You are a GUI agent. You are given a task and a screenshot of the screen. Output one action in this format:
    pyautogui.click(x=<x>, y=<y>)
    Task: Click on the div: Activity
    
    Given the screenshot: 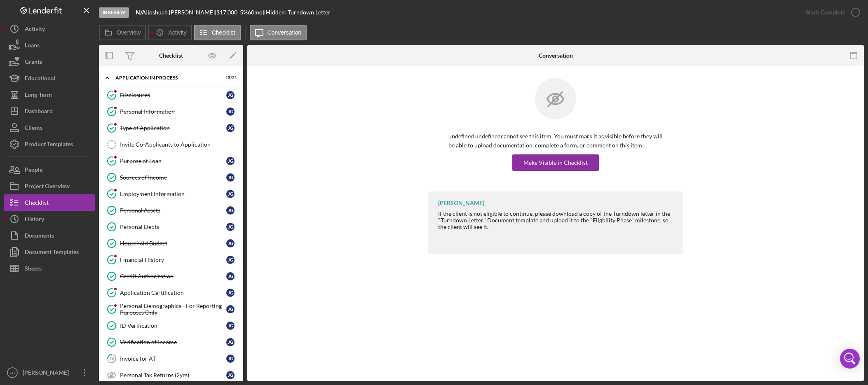 What is the action you would take?
    pyautogui.click(x=35, y=29)
    